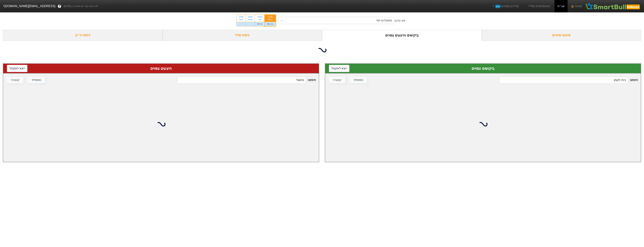 This screenshot has width=644, height=247. What do you see at coordinates (260, 17) in the screenshot?
I see `div: 25/08` at bounding box center [260, 17].